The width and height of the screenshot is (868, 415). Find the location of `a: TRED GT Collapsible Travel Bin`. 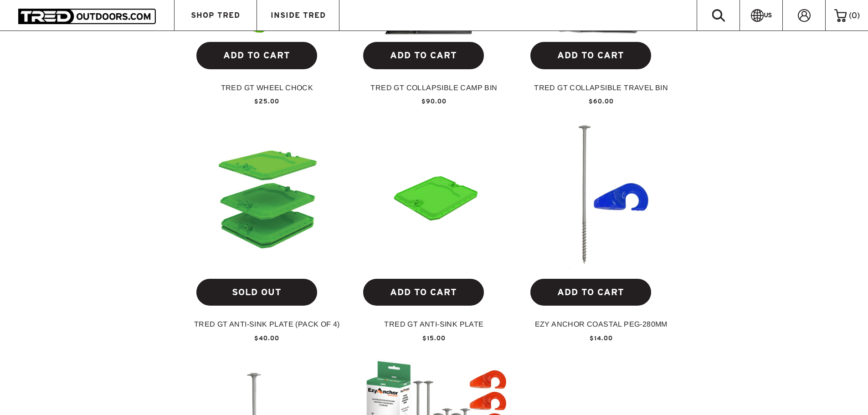

a: TRED GT Collapsible Travel Bin is located at coordinates (601, 90).